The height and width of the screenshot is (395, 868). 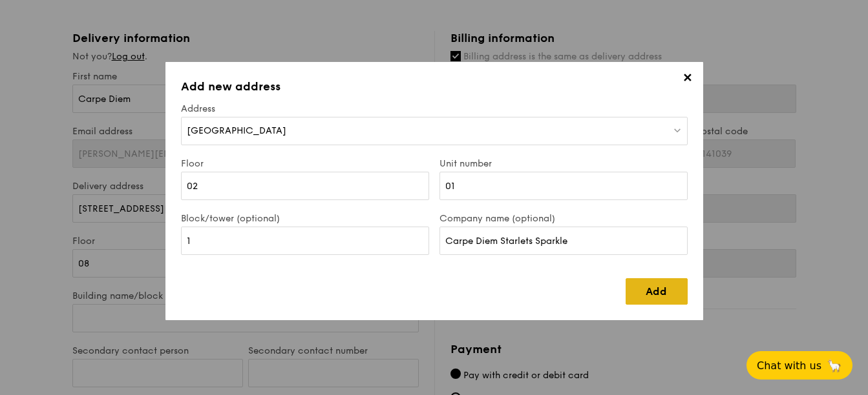 What do you see at coordinates (799, 366) in the screenshot?
I see `button: Chat with us🦙` at bounding box center [799, 366].